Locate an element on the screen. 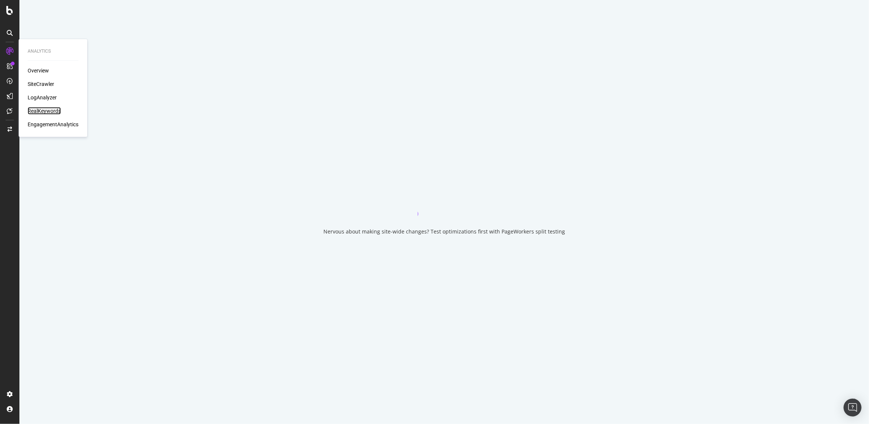  div: animation is located at coordinates (444, 202).